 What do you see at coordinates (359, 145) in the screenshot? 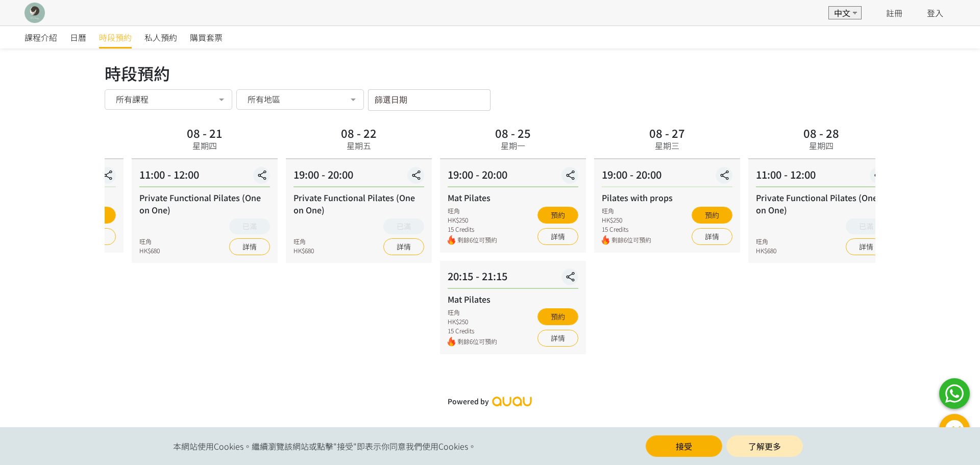
I see `div: 星期五` at bounding box center [359, 145].